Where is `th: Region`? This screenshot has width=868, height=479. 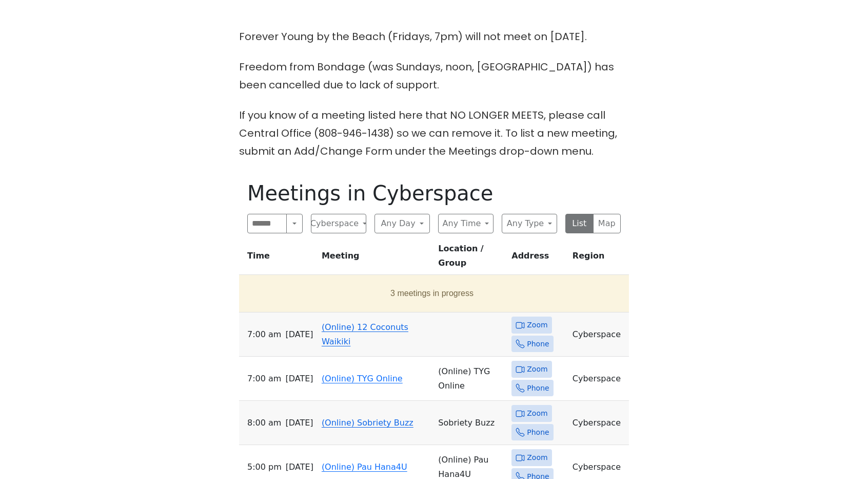
th: Region is located at coordinates (599, 257).